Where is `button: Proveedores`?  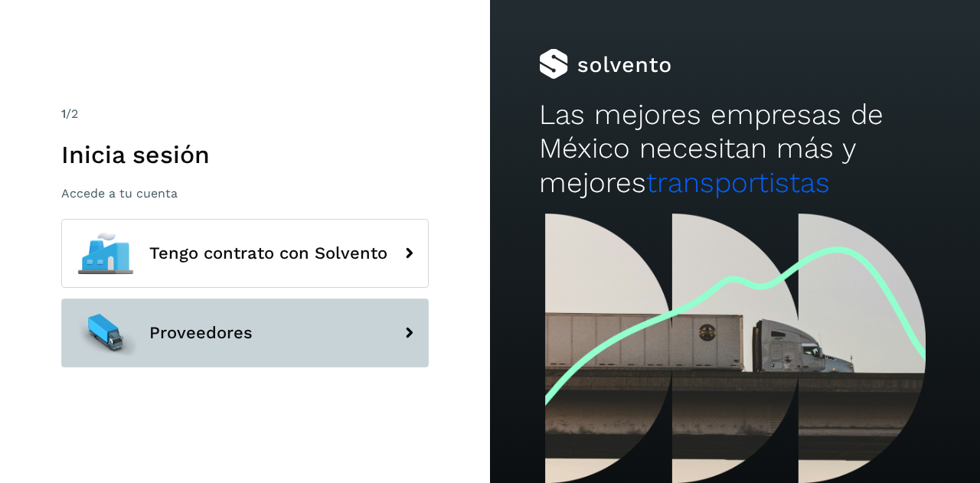 button: Proveedores is located at coordinates (245, 333).